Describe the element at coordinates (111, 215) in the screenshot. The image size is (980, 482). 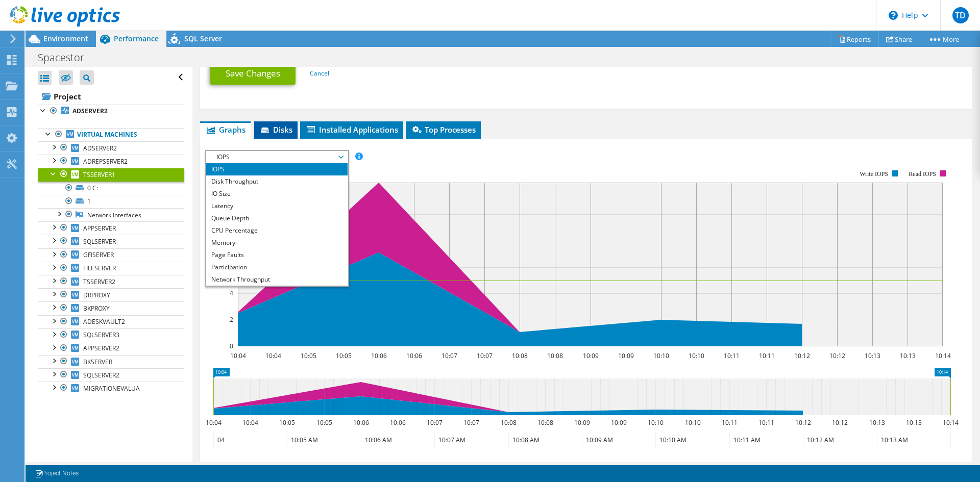
I see `a: Network Interfaces` at that location.